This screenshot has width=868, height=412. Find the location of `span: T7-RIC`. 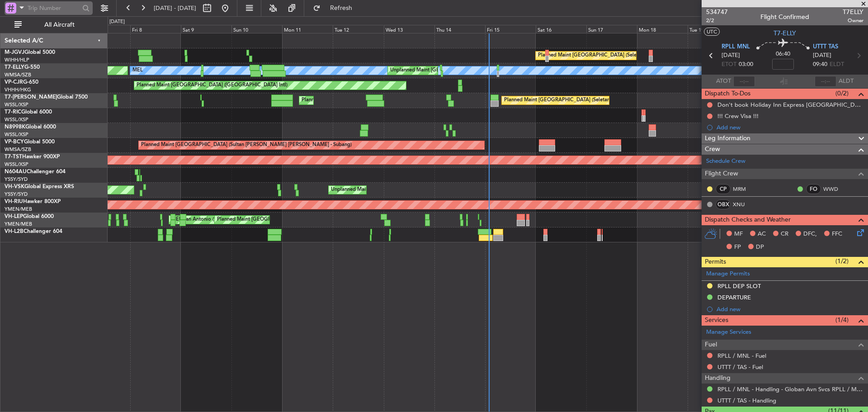

span: T7-RIC is located at coordinates (13, 112).